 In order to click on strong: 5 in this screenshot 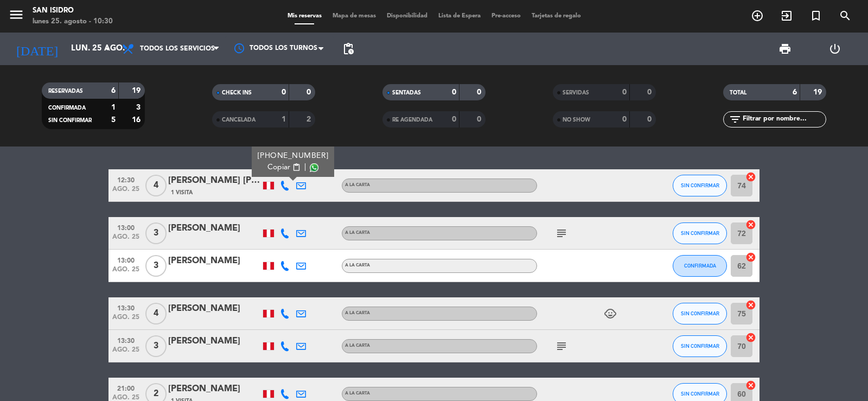, I will do `click(113, 120)`.